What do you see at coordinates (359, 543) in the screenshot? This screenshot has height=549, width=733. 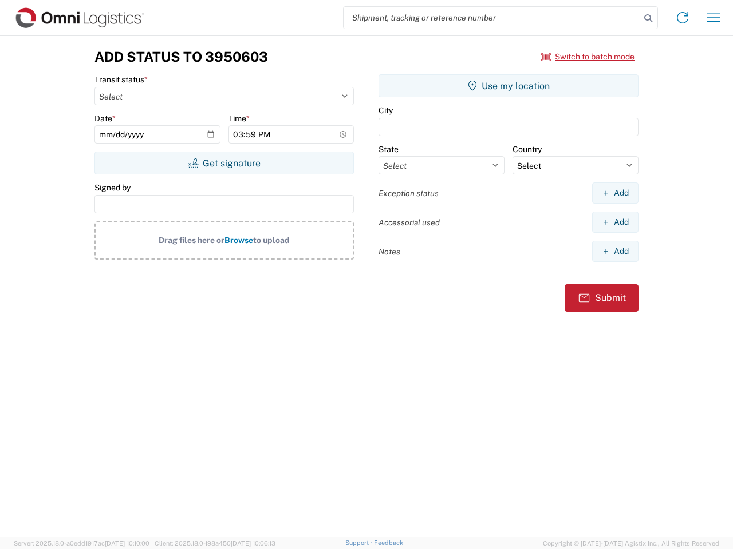 I see `a: Support` at bounding box center [359, 543].